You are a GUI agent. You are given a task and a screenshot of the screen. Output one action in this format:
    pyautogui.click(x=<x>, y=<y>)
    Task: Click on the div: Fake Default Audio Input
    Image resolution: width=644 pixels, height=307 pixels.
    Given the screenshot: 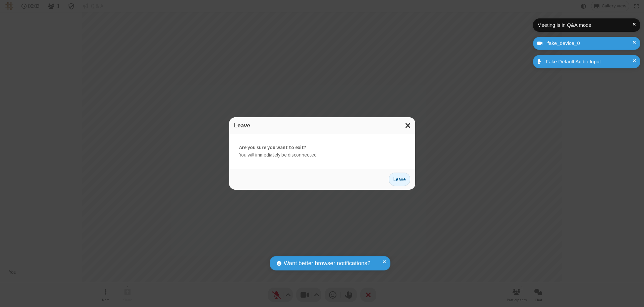 What is the action you would take?
    pyautogui.click(x=590, y=62)
    